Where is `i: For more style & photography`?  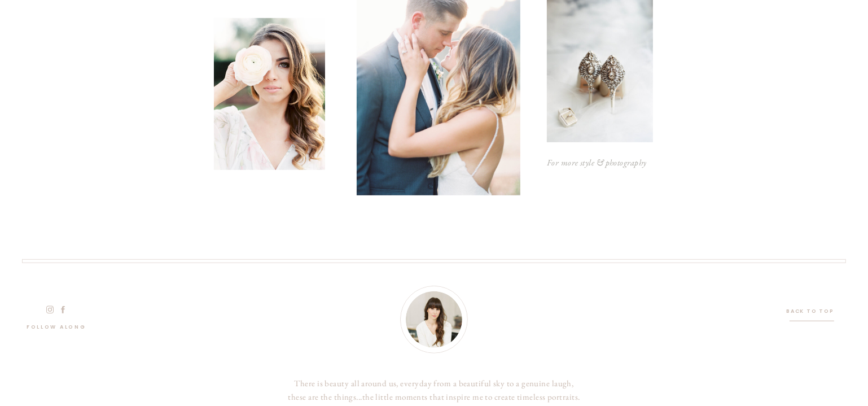 i: For more style & photography is located at coordinates (596, 162).